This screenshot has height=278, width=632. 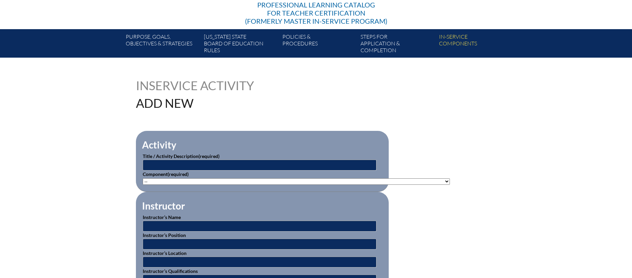 I want to click on label: Component, so click(x=165, y=174).